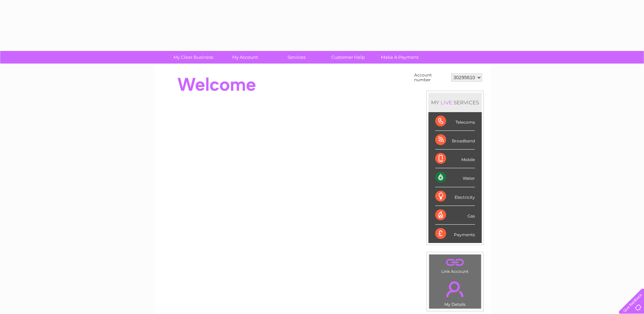 This screenshot has height=314, width=644. I want to click on div: Electricity, so click(455, 196).